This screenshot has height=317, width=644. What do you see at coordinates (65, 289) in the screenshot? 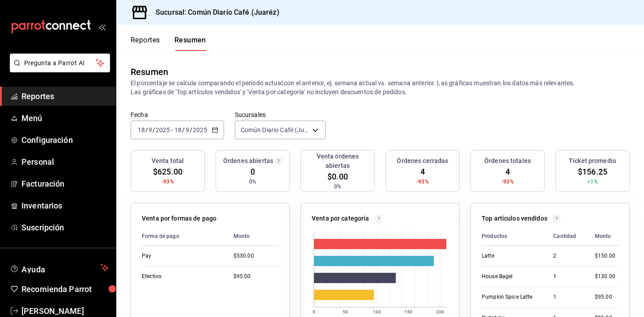
I see `span: Recomienda Parrot` at bounding box center [65, 289].